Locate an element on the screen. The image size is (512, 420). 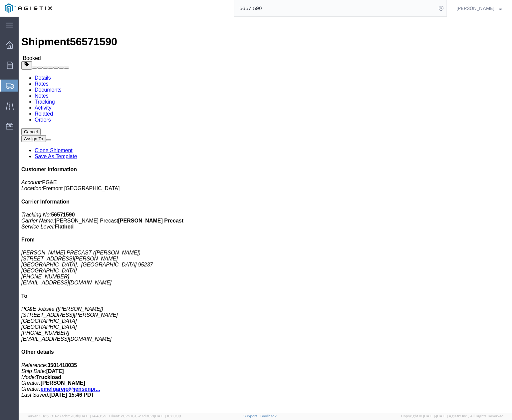
input: Search for shipment number, reference number is located at coordinates (335, 8).